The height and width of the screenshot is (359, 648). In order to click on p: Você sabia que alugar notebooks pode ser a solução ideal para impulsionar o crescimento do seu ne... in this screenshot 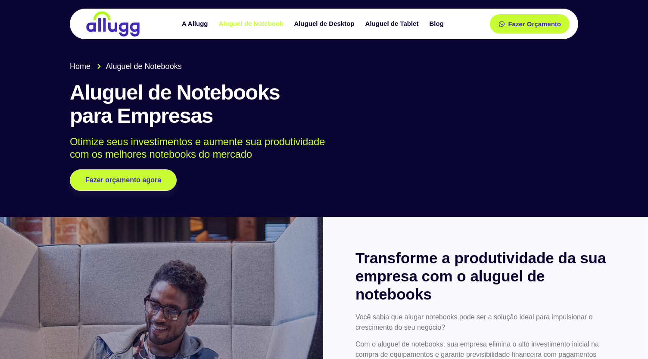, I will do `click(485, 322)`.